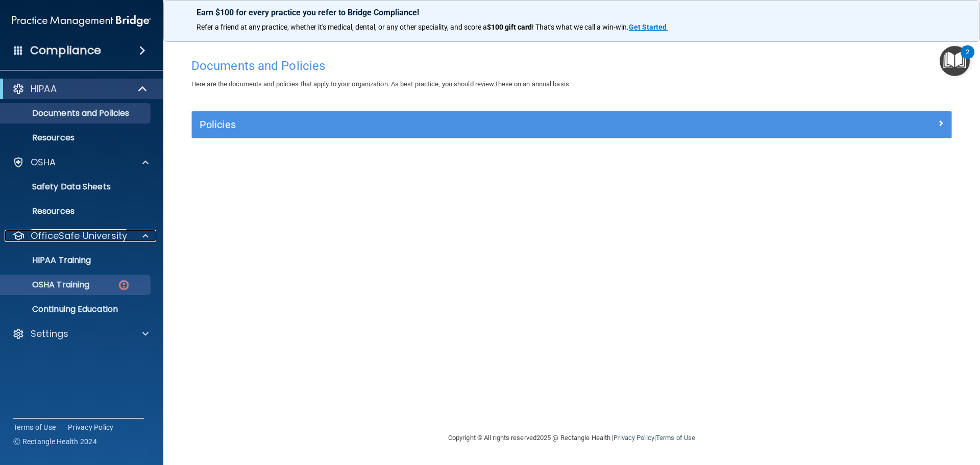 The height and width of the screenshot is (465, 980). I want to click on p: Continuing Education, so click(76, 309).